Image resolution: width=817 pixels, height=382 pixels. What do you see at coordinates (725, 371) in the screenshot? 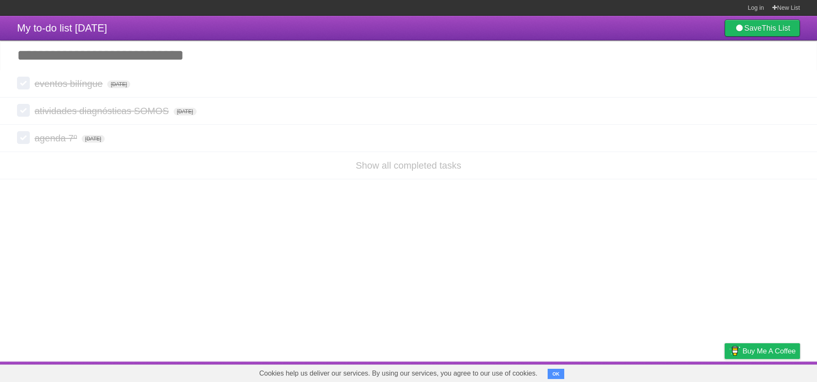
I see `a: Privacy` at bounding box center [725, 371].